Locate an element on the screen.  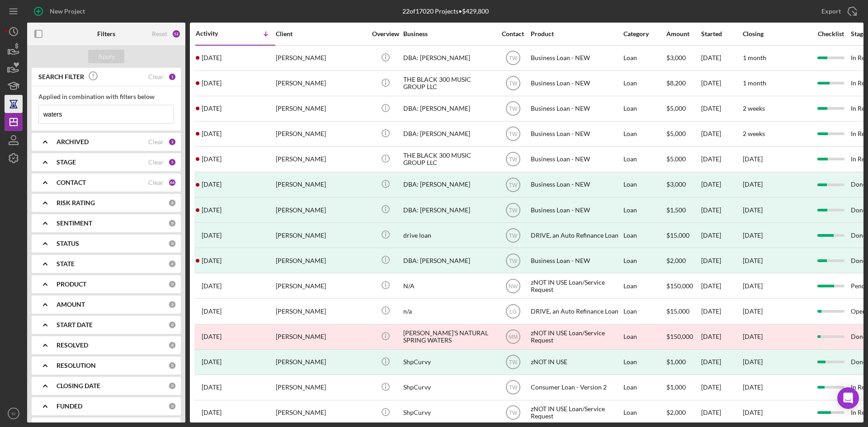
b: PRODUCT is located at coordinates (72, 285).